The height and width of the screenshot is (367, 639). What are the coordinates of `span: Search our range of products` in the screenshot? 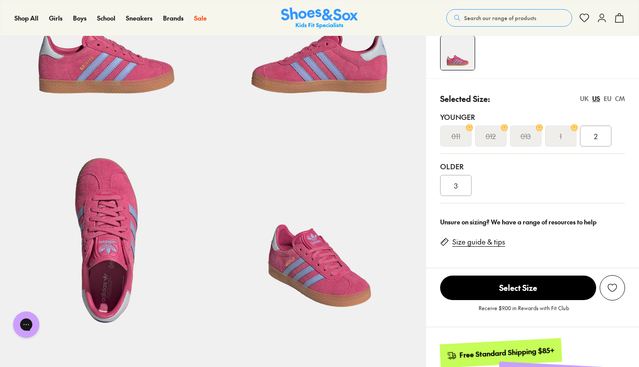 It's located at (500, 18).